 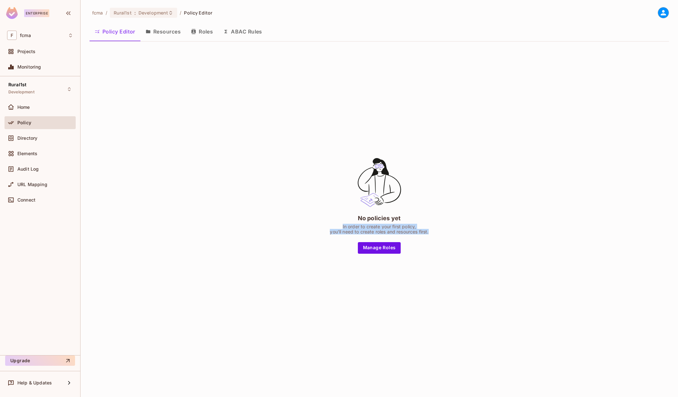 I want to click on button: Roles, so click(x=202, y=32).